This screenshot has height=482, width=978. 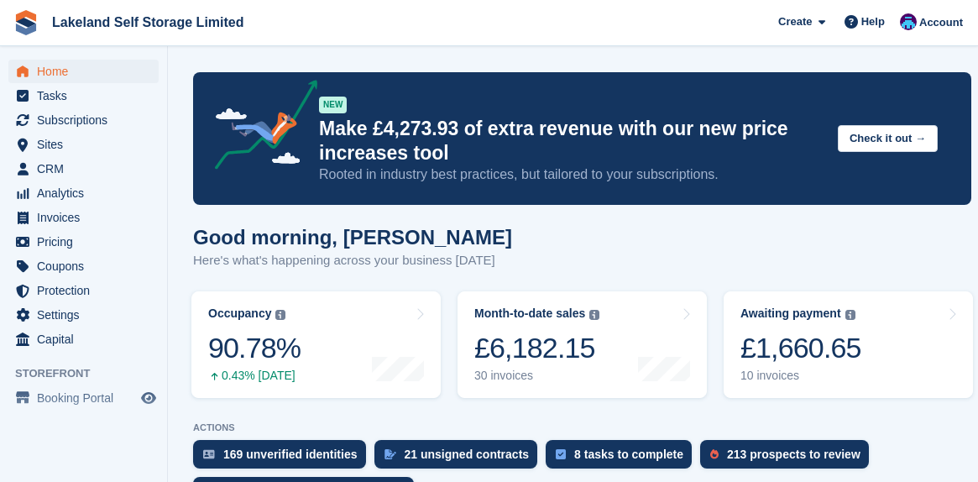 What do you see at coordinates (460, 458) in the screenshot?
I see `a: 21 unsigned contracts` at bounding box center [460, 458].